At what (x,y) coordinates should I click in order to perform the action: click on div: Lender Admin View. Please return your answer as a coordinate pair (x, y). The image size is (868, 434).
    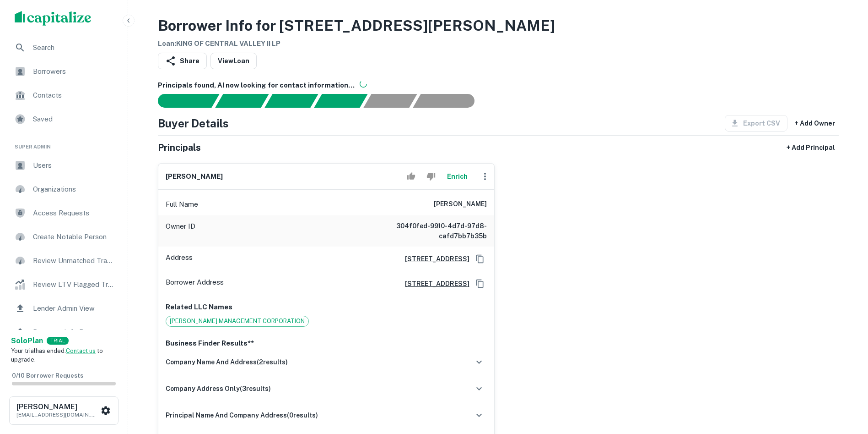
    Looking at the image, I should click on (63, 308).